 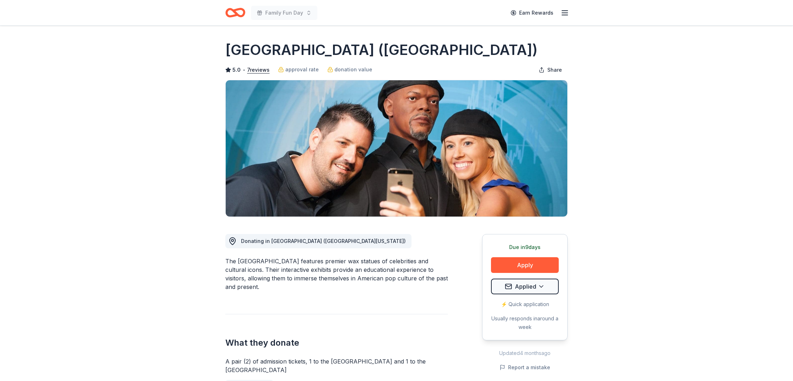 I want to click on button: 7reviews, so click(x=258, y=70).